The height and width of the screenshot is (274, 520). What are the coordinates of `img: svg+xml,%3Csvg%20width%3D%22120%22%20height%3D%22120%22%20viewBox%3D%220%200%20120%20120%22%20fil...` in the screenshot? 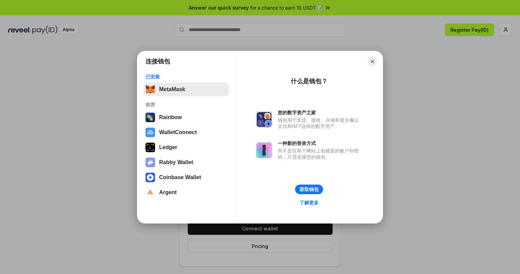 It's located at (150, 117).